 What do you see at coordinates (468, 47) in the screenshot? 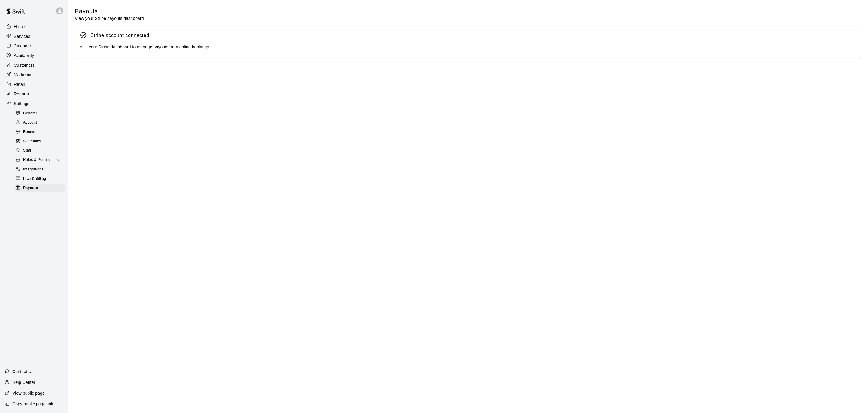
I see `div: Visit your to manage payouts from online bookings` at bounding box center [468, 47].